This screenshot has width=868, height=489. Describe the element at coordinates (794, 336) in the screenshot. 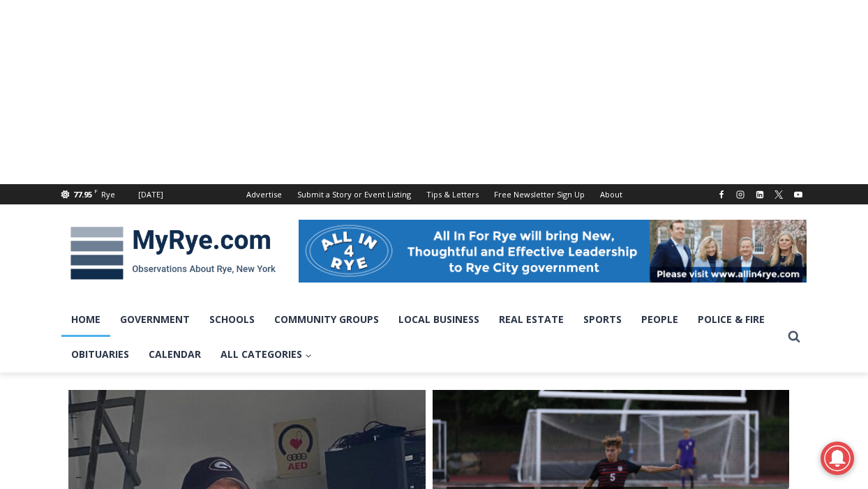

I see `button: View Search Form` at that location.